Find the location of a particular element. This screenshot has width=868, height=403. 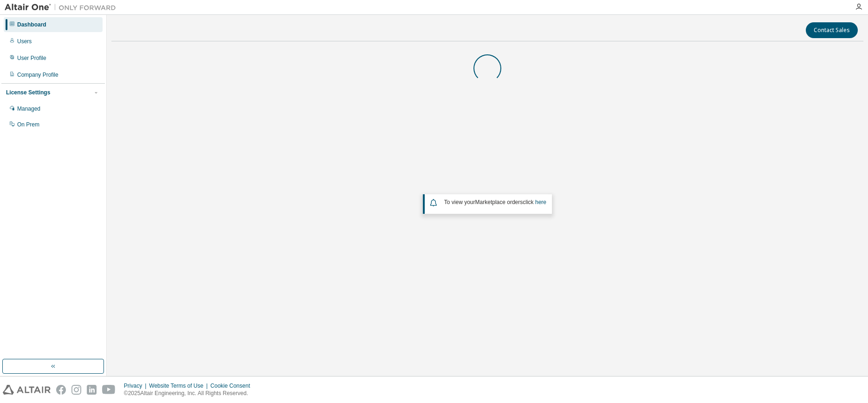

img: altair_logo.svg is located at coordinates (27, 389).